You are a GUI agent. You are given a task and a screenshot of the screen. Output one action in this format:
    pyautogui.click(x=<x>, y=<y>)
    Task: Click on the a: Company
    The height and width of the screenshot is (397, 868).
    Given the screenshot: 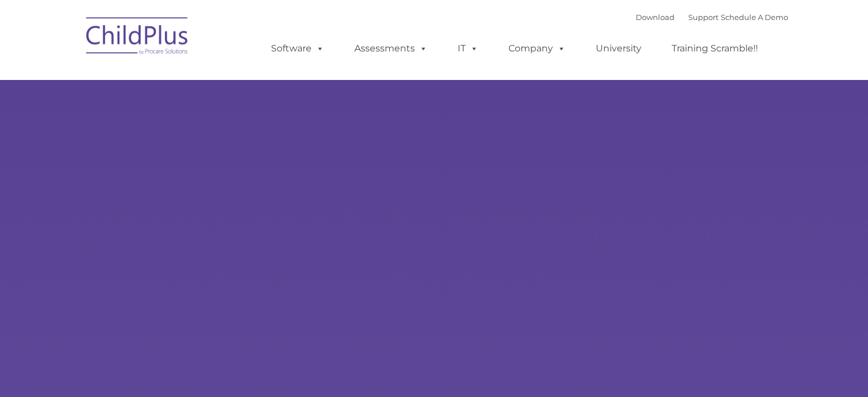 What is the action you would take?
    pyautogui.click(x=537, y=48)
    